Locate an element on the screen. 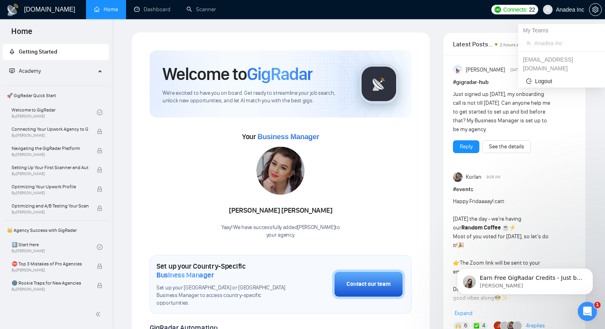  img: logo is located at coordinates (13, 10).